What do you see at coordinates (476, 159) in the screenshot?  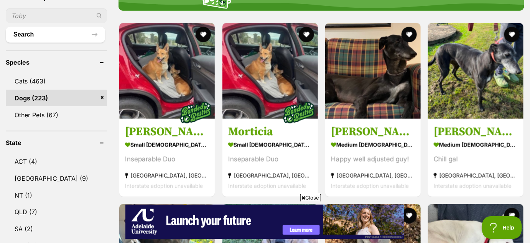 I see `div: Chill gal` at bounding box center [476, 159].